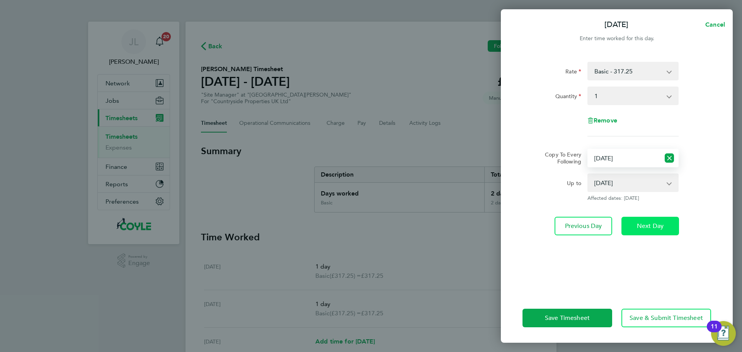 The height and width of the screenshot is (352, 742). Describe the element at coordinates (560, 158) in the screenshot. I see `label: Copy To Every Following` at that location.